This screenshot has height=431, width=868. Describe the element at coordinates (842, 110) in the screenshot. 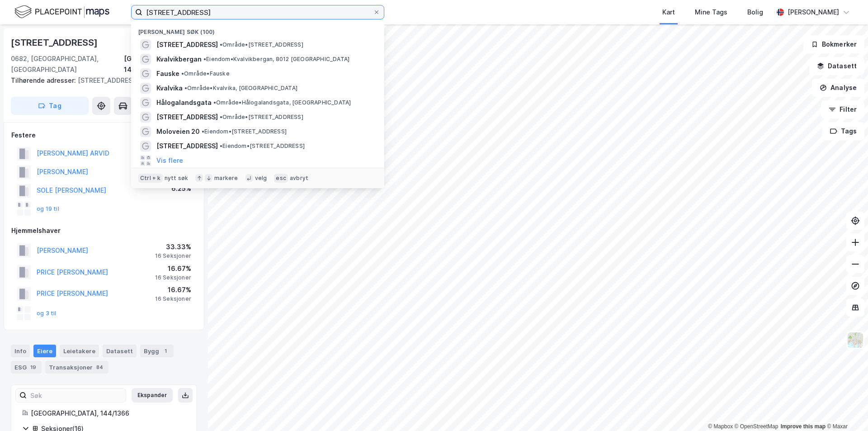

I see `button: Filter` at that location.